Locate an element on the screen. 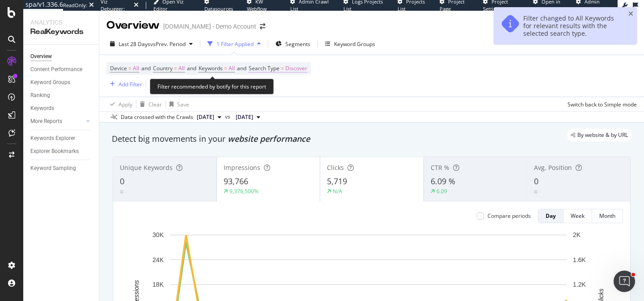  span: Country is located at coordinates (163, 68).